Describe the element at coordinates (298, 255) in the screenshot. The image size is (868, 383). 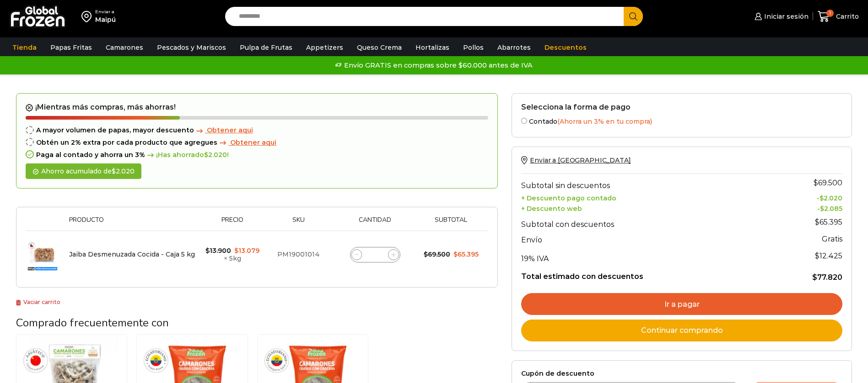
I see `td: PM19001014` at that location.